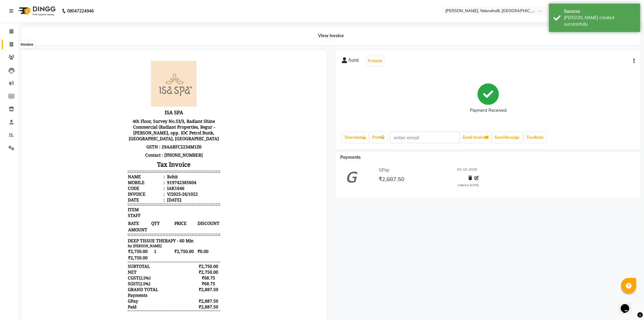 This screenshot has width=644, height=320. I want to click on div: Code, so click(119, 132).